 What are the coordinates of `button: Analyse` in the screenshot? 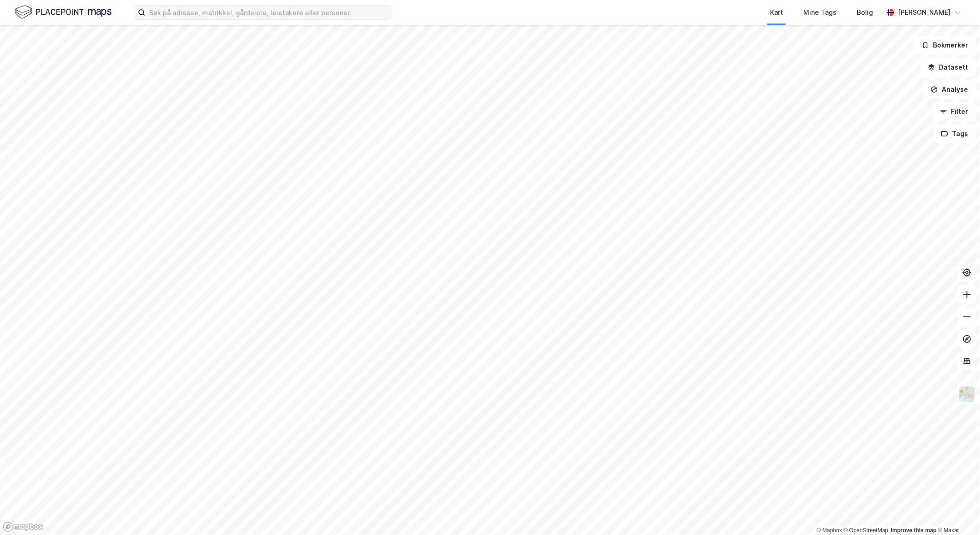 It's located at (949, 89).